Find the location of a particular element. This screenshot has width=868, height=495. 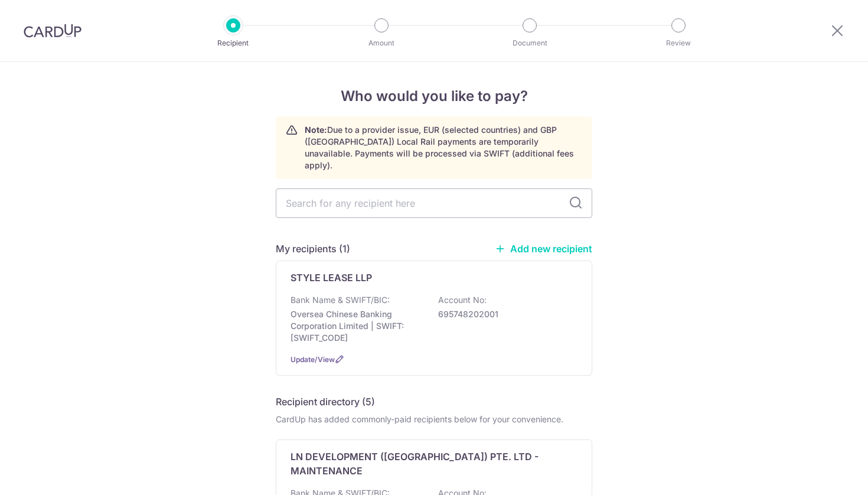

h5: Recipient directory (5) is located at coordinates (326, 402).